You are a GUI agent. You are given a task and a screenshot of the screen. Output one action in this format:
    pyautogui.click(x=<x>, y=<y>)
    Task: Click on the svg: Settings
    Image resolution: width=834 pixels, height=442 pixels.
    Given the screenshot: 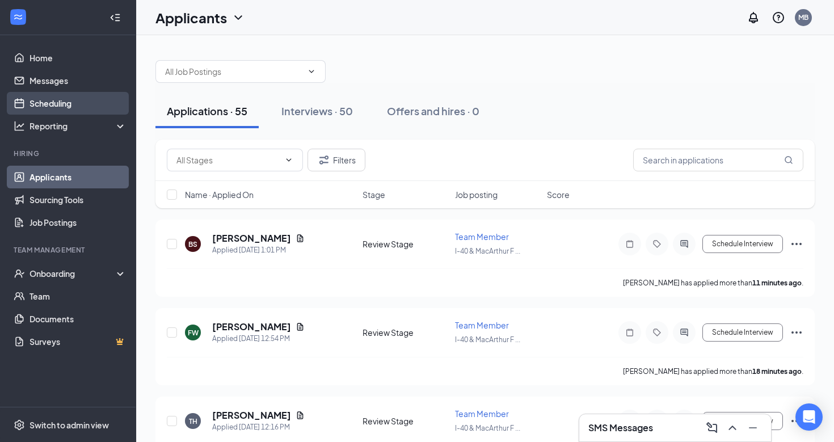 What is the action you would take?
    pyautogui.click(x=19, y=425)
    